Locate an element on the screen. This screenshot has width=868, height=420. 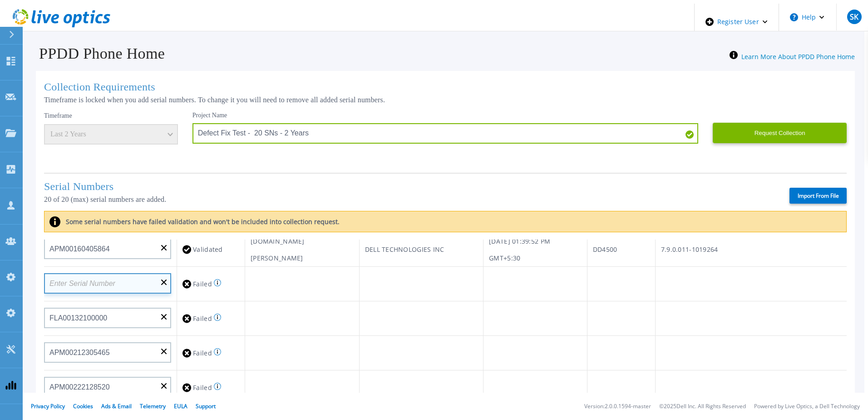
label: Import From File is located at coordinates (818, 195).